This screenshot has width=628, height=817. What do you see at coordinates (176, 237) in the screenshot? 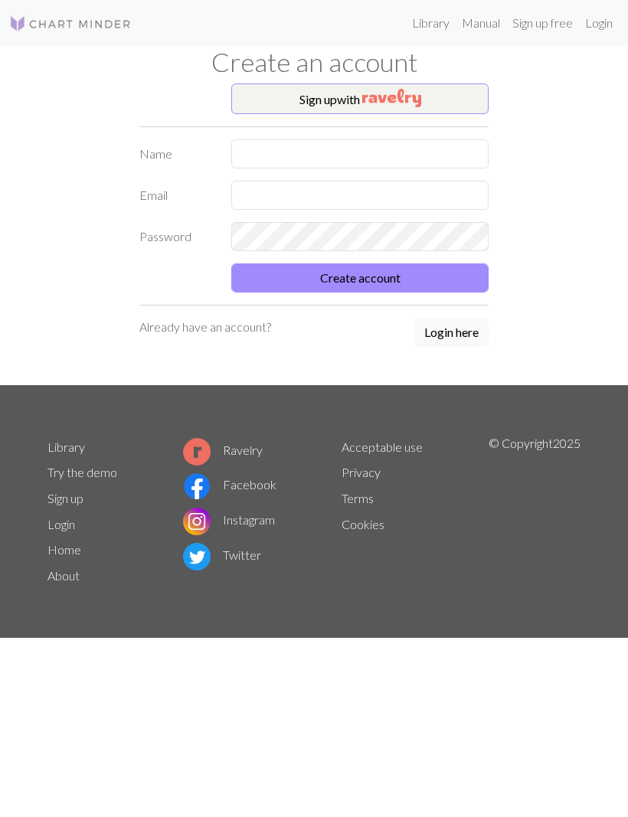
I see `label: Password` at bounding box center [176, 237].